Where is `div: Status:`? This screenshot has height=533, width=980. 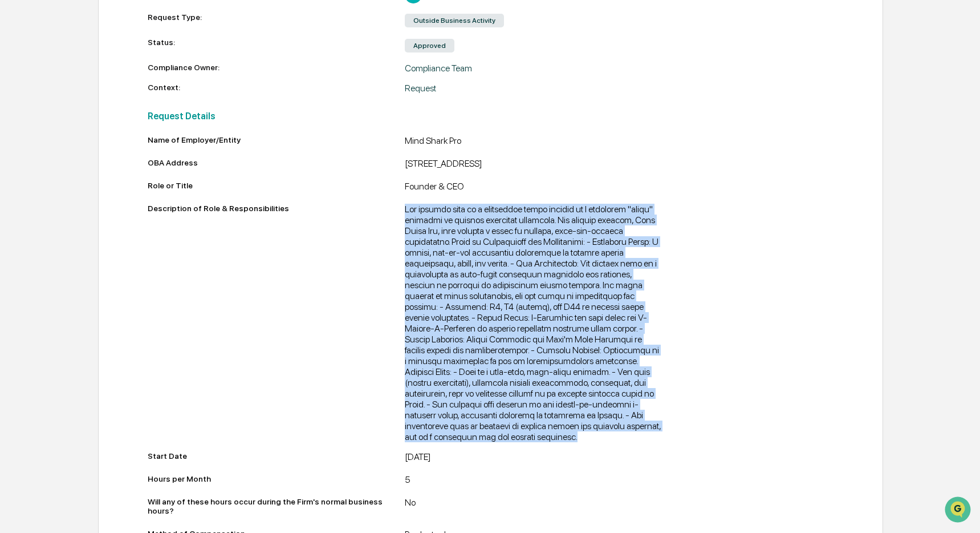 div: Status: is located at coordinates (276, 46).